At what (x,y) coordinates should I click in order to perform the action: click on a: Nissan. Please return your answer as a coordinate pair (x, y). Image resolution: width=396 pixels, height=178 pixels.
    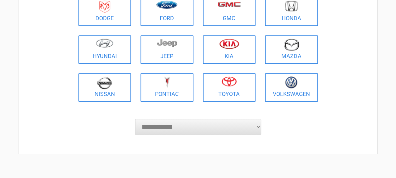
    Looking at the image, I should click on (105, 87).